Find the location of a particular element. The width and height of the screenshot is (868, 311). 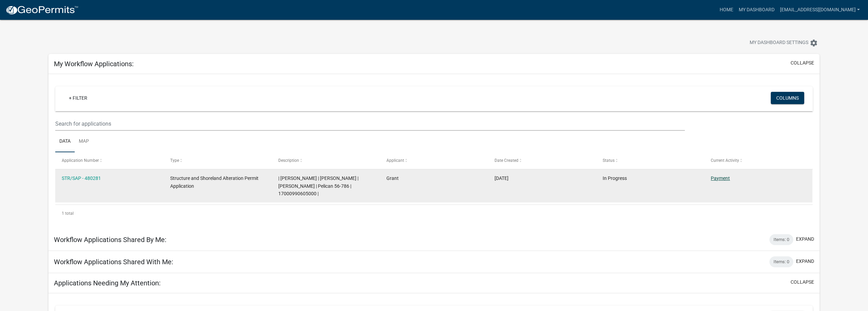

a: My Dashboard is located at coordinates (756, 10).